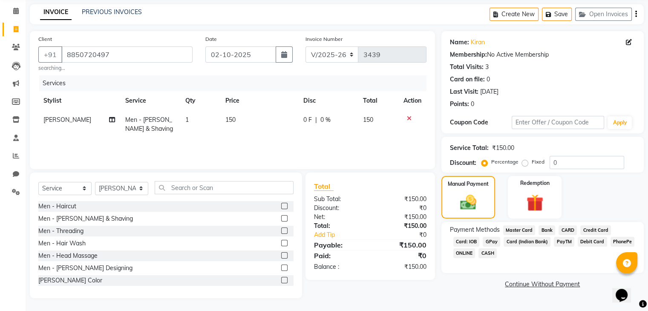  I want to click on div: Balance :, so click(338, 266).